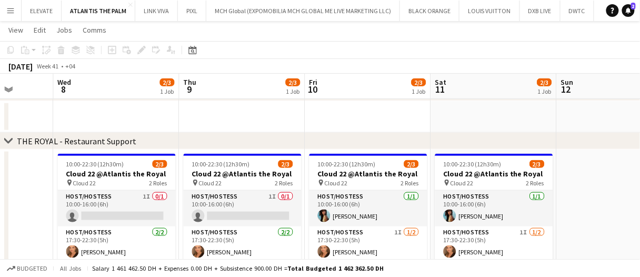 This screenshot has width=640, height=277. What do you see at coordinates (40, 30) in the screenshot?
I see `a: Edit` at bounding box center [40, 30].